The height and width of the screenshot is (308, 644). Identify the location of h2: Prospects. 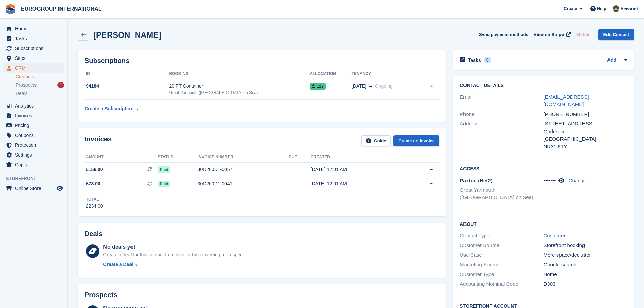
(100, 294).